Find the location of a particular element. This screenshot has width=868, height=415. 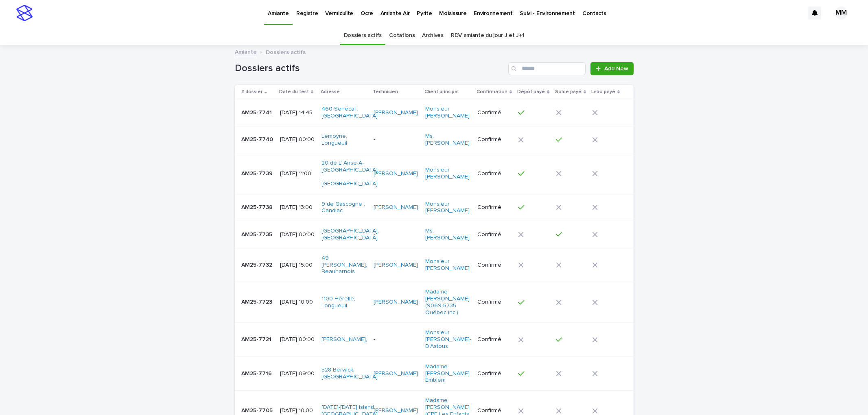

img: stacker-logo-s-only.png is located at coordinates (24, 13).